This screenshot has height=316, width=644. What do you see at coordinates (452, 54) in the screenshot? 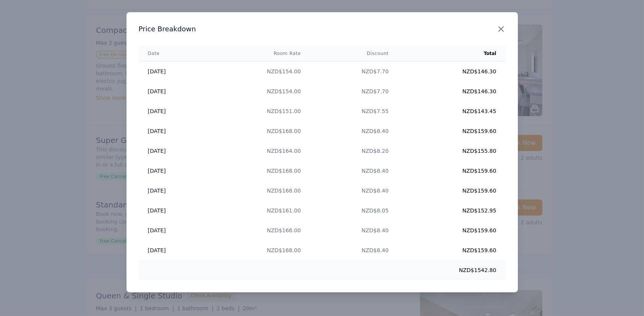
I see `th: Total` at bounding box center [452, 54].